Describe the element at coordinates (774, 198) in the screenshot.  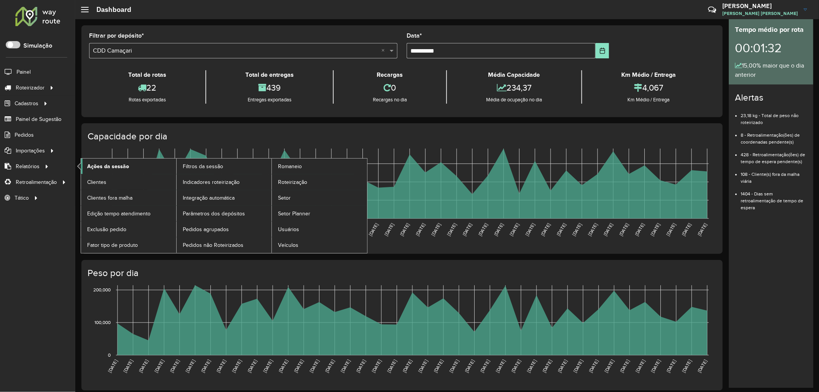
I see `li: 1404 - Dias sem retroalimentação de tempo de espera` at that location.